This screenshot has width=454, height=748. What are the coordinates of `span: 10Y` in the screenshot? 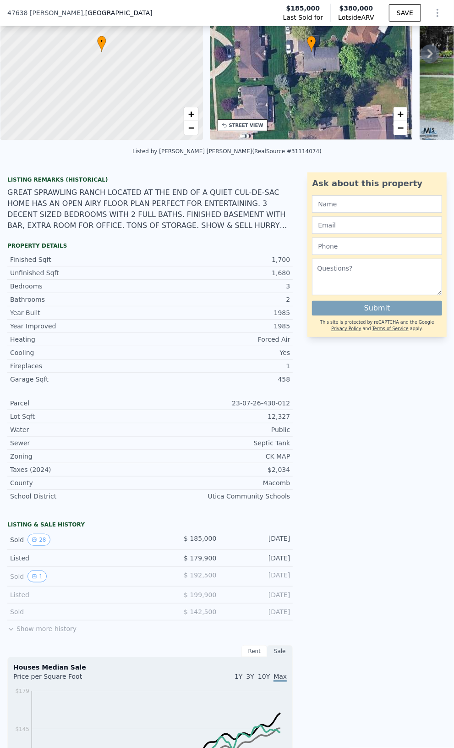 It's located at (264, 676).